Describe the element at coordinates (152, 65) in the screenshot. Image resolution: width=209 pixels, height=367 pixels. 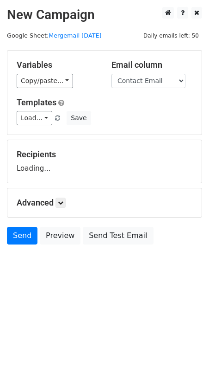
I see `h5: Email column` at that location.